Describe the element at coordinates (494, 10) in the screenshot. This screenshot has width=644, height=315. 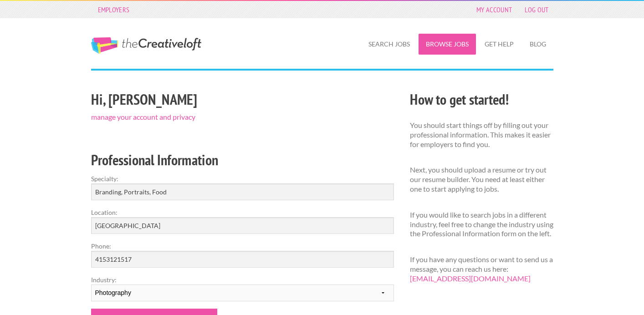
I see `a: My Account` at that location.